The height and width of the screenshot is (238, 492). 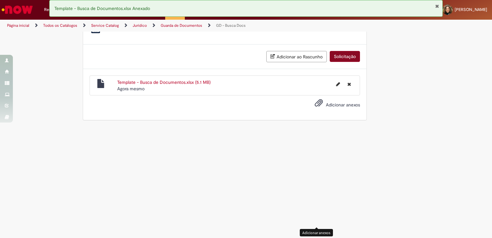 What do you see at coordinates (102, 8) in the screenshot?
I see `span: Template - Busca de Documentos.xlsx Anexado` at bounding box center [102, 8].